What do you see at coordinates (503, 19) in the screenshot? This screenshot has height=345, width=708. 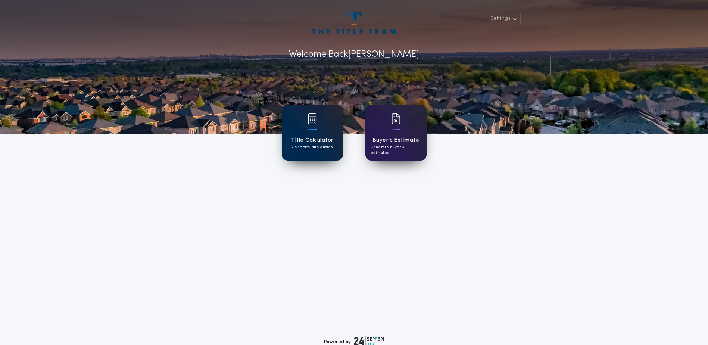 I see `button: Settings` at bounding box center [503, 19].